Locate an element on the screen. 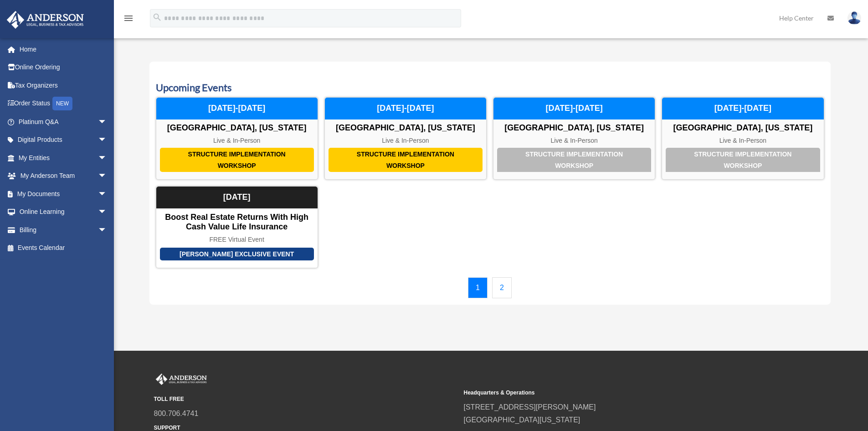 This screenshot has width=868, height=431. a: Order StatusNEW is located at coordinates (64, 103).